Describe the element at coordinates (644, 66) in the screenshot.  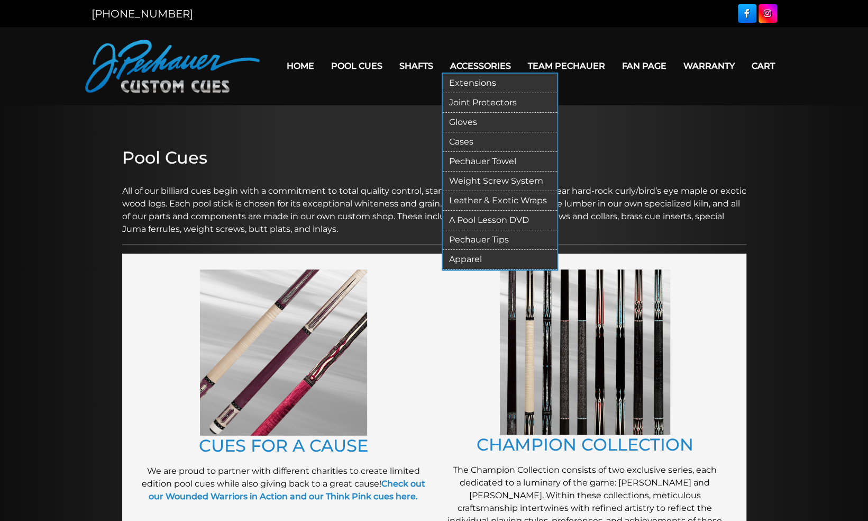
I see `a: Fan Page` at that location.